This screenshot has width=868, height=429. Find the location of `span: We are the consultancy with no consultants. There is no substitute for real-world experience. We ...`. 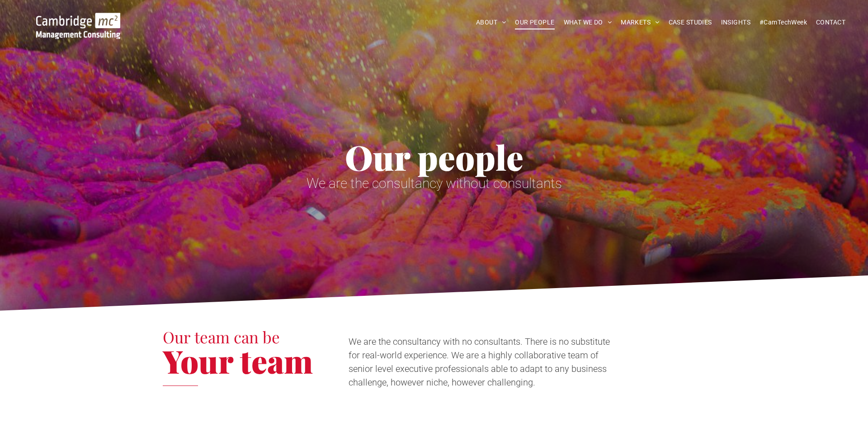

span: We are the consultancy with no consultants. There is no substitute for real-world experience. We ... is located at coordinates (479, 362).